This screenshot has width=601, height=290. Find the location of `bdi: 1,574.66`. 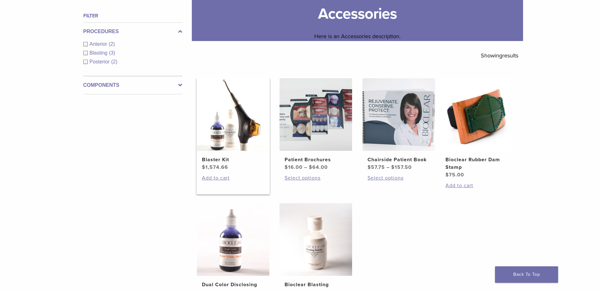

bdi: 1,574.66 is located at coordinates (215, 167).